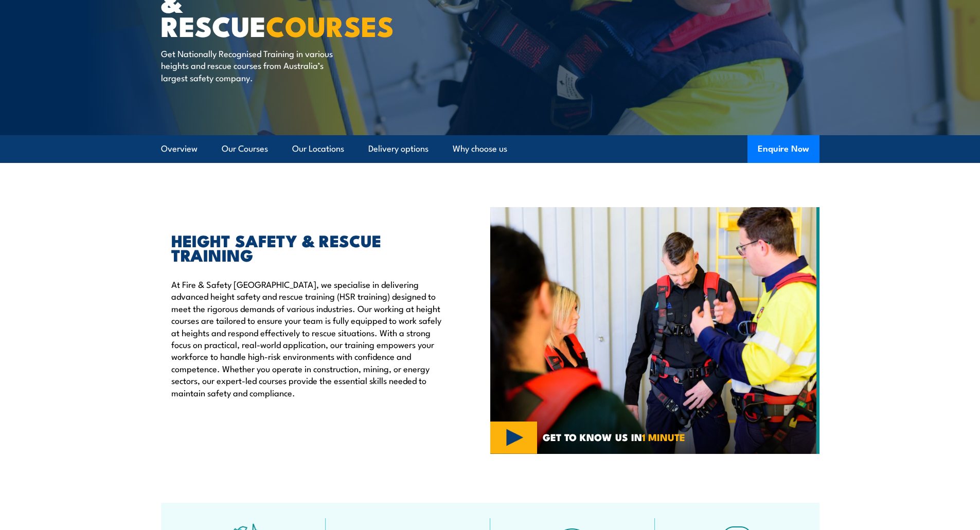  Describe the element at coordinates (245, 149) in the screenshot. I see `a: Our Courses` at that location.